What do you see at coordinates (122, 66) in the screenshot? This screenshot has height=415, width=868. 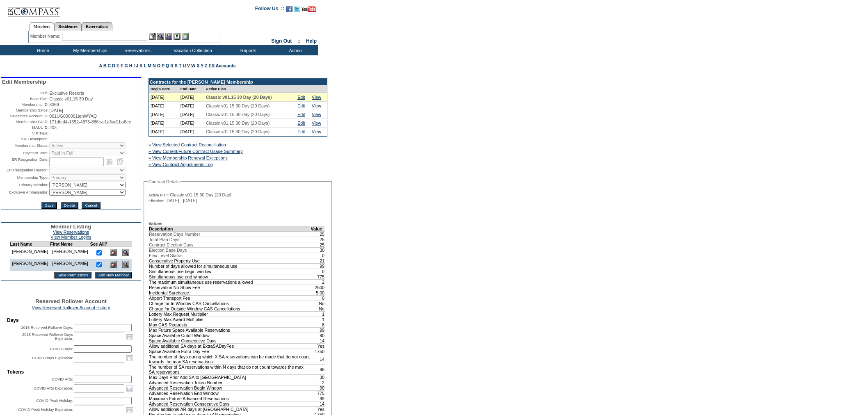 I see `a: F` at bounding box center [122, 66].